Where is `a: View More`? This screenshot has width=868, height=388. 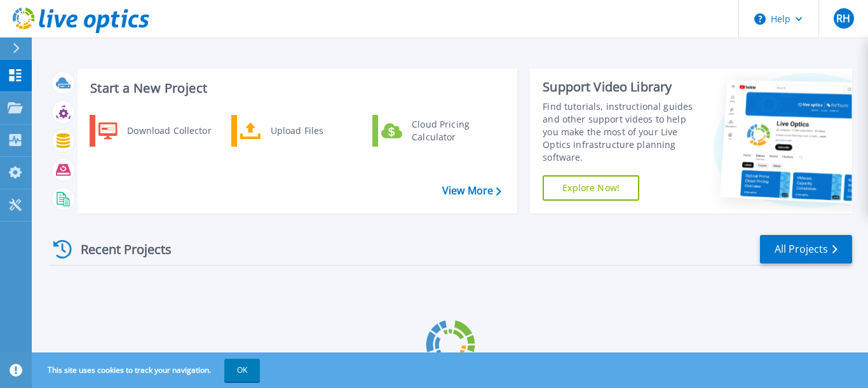 a: View More is located at coordinates (471, 191).